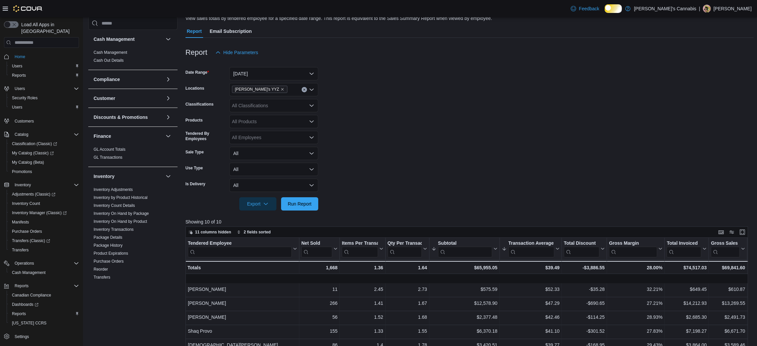 The width and height of the screenshot is (757, 346). I want to click on a: Transfers (Classic), so click(44, 241).